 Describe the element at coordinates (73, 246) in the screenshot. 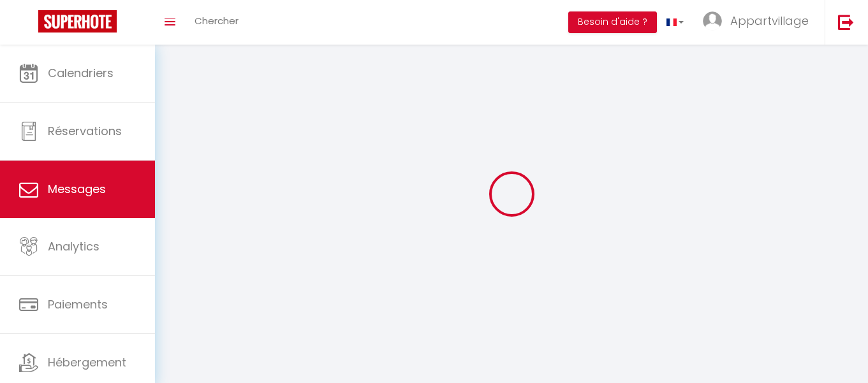

I see `span: Analytics` at that location.